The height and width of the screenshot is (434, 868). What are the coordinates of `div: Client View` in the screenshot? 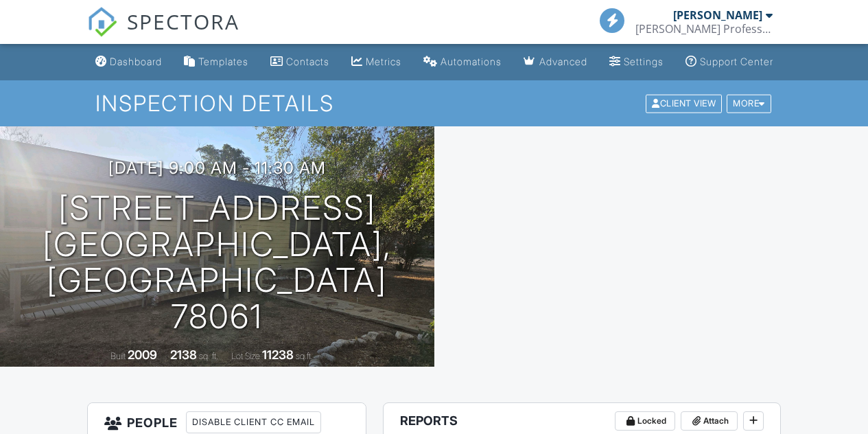 It's located at (684, 103).